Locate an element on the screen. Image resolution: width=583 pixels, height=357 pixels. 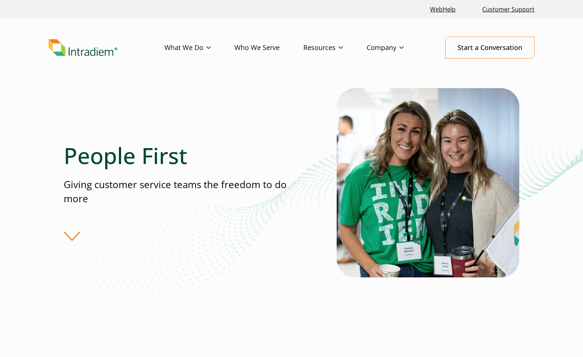
a: Link to homepage of Intradiem is located at coordinates (106, 48).